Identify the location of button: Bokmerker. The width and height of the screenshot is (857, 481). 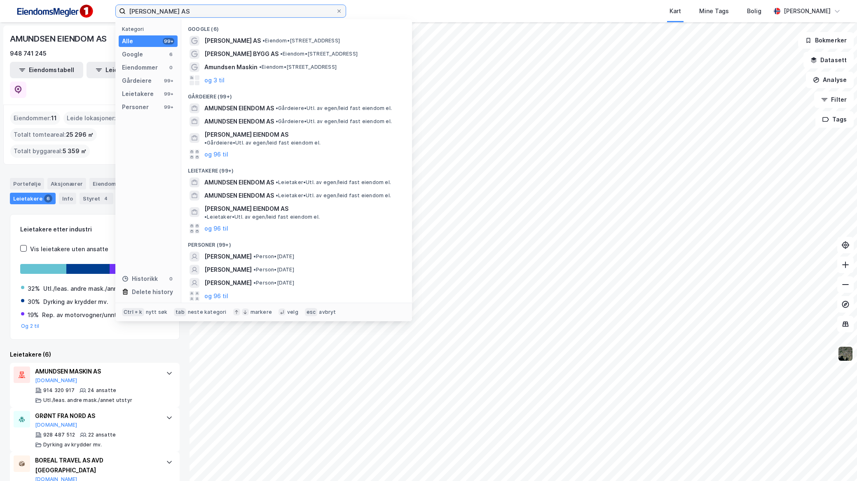
(826, 40).